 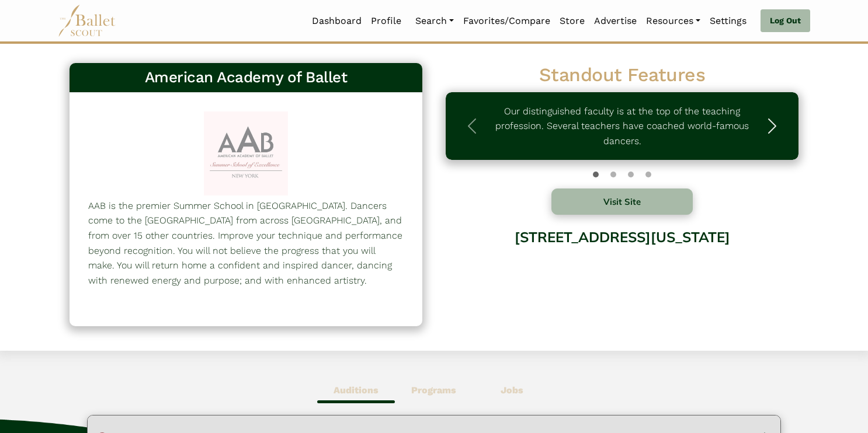 I want to click on a: Dashboard, so click(x=336, y=21).